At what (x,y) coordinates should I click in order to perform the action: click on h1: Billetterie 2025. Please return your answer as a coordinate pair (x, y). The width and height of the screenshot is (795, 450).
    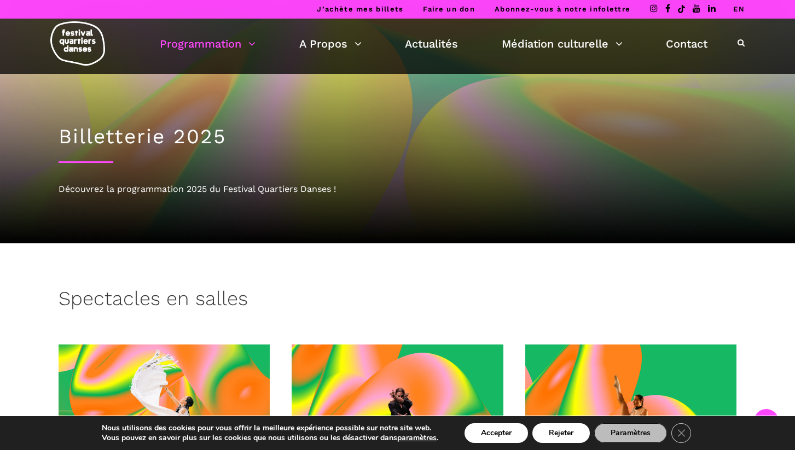
    Looking at the image, I should click on (398, 137).